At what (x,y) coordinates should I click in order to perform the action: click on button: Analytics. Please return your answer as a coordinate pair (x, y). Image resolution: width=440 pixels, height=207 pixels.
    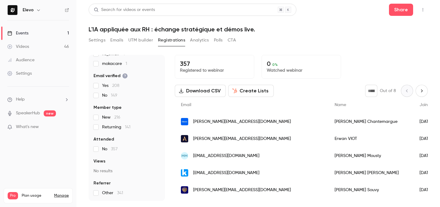
    Looking at the image, I should click on (199, 40).